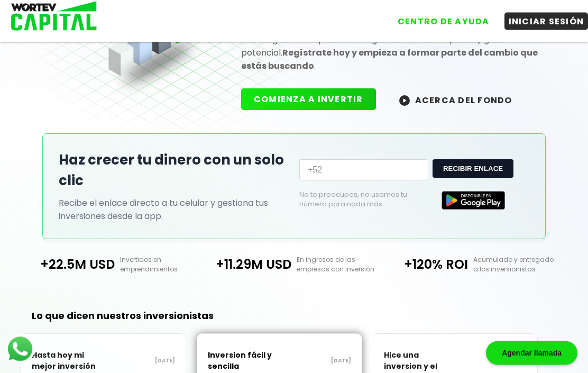 The width and height of the screenshot is (588, 373). I want to click on p: Invertidos en emprendimientos, so click(160, 265).